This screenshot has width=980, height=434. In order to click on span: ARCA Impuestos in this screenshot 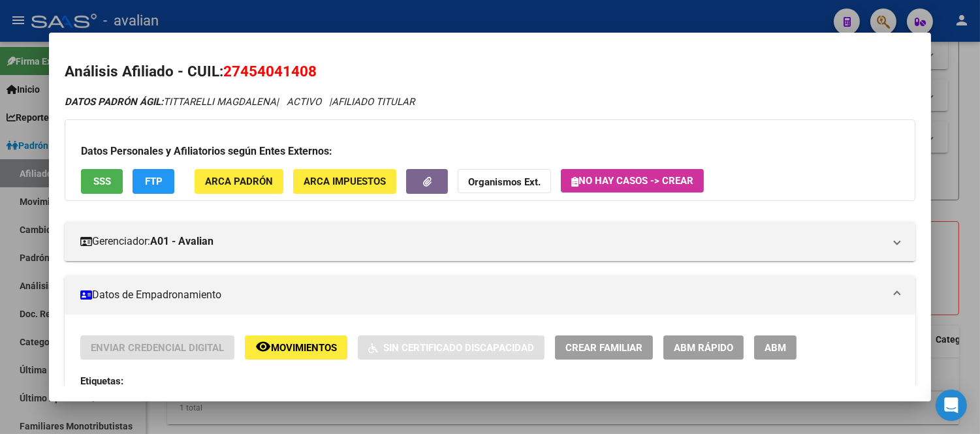, I will do `click(344, 182)`.